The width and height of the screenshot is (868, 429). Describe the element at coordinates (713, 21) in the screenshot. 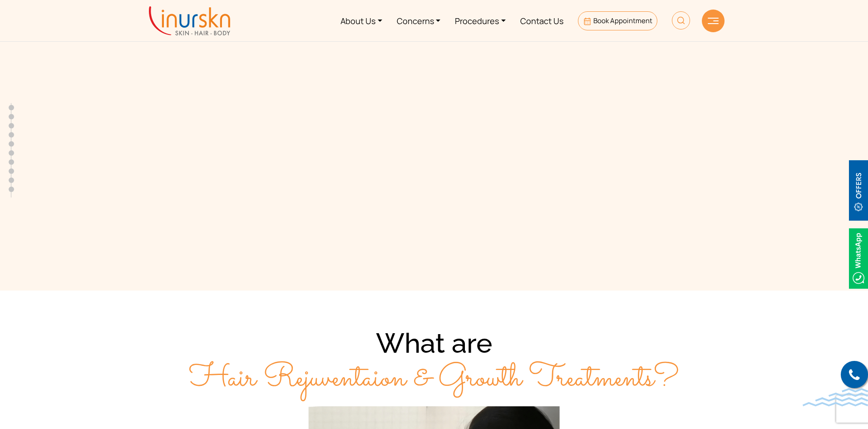

I see `img: hamLine.svg` at that location.